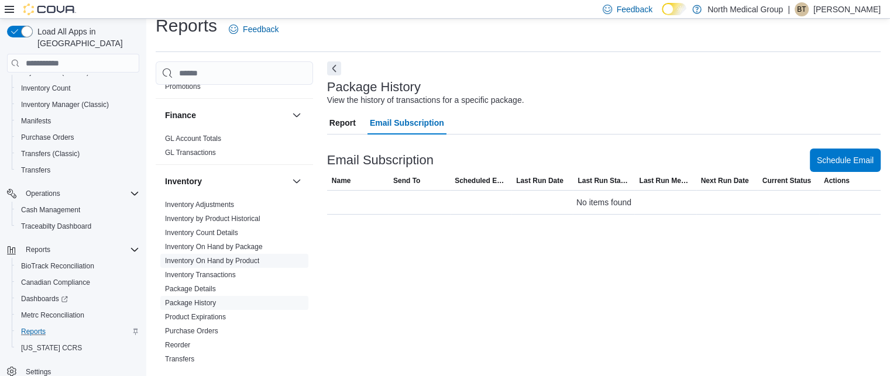 The height and width of the screenshot is (376, 890). I want to click on span: Package History, so click(190, 303).